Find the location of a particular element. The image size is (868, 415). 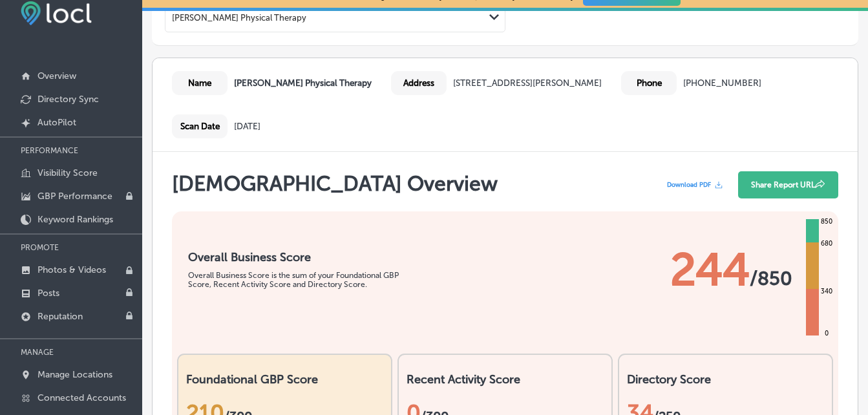

p: Visibility Score is located at coordinates (67, 172).